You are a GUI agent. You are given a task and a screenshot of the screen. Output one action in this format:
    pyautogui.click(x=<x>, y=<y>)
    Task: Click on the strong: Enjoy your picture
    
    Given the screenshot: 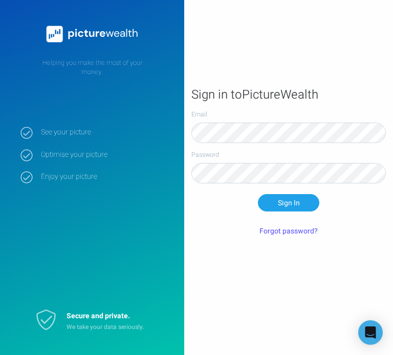 What is the action you would take?
    pyautogui.click(x=105, y=177)
    